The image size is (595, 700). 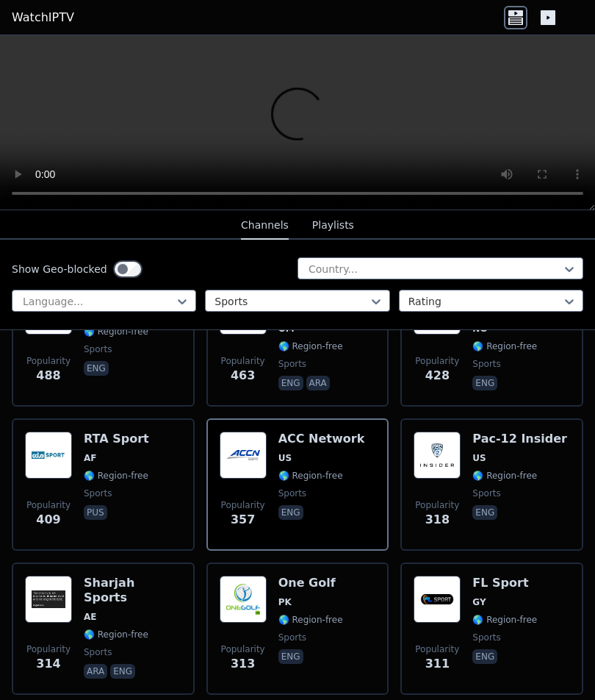 I want to click on h6: Sharjah Sports, so click(x=133, y=590).